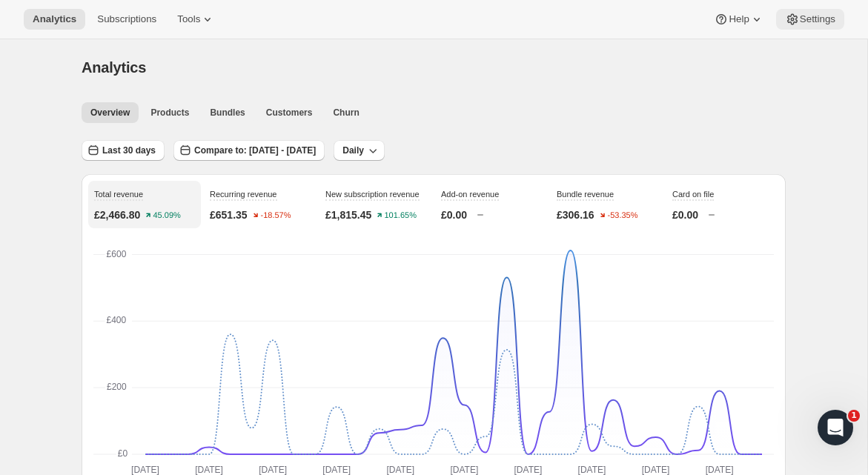  Describe the element at coordinates (353, 151) in the screenshot. I see `span: Daily` at that location.